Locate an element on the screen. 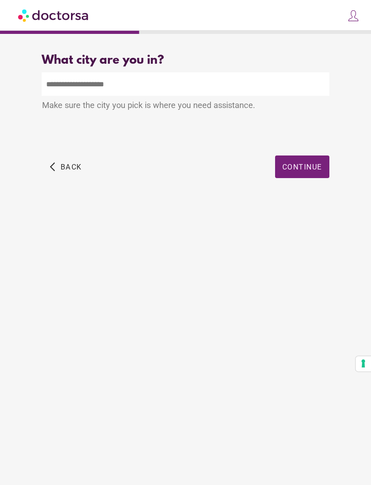 The image size is (371, 485). span: Back is located at coordinates (71, 167).